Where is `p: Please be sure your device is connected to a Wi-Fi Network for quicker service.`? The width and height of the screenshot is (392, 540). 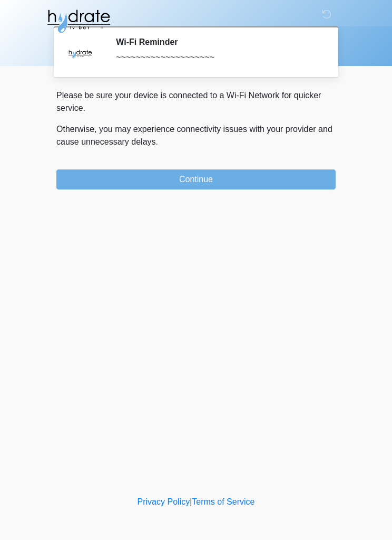 p: Please be sure your device is connected to a Wi-Fi Network for quicker service. is located at coordinates (196, 102).